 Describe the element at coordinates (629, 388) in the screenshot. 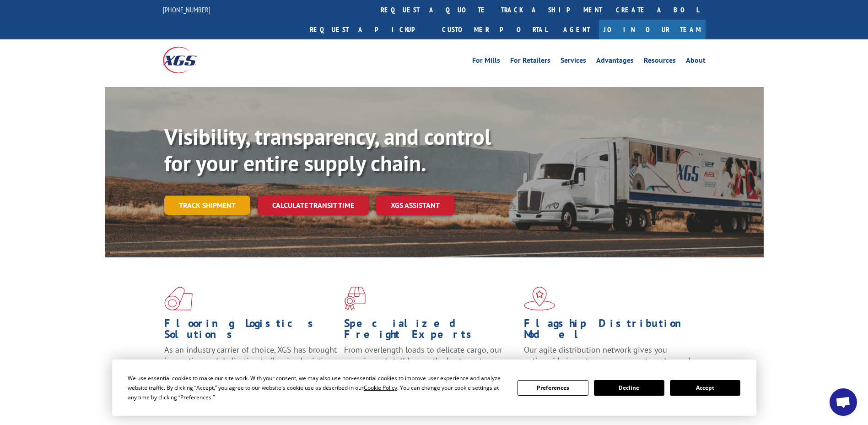

I see `button: Decline` at that location.